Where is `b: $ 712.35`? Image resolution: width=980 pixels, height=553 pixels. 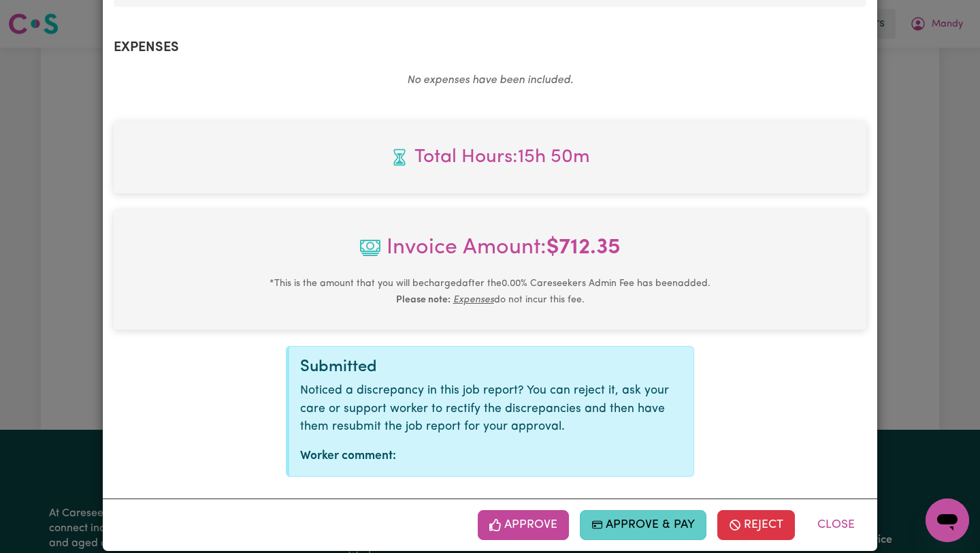
b: $ 712.35 is located at coordinates (583, 248).